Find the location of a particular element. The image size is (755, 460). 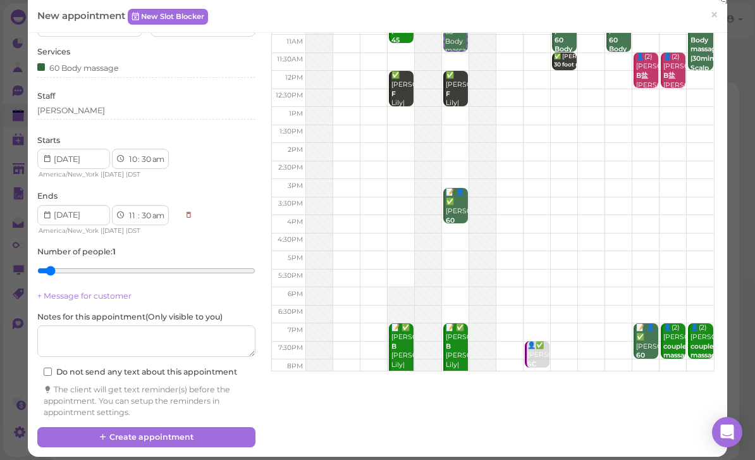

span: 2pm is located at coordinates (295, 149).